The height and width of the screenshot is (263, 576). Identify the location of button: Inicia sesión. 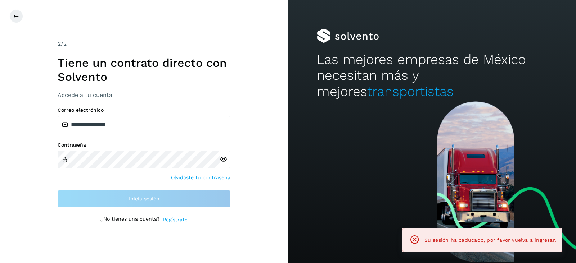
(144, 199).